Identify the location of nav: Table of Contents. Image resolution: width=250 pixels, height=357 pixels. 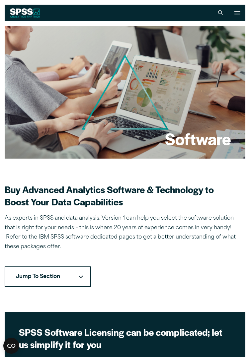
(48, 276).